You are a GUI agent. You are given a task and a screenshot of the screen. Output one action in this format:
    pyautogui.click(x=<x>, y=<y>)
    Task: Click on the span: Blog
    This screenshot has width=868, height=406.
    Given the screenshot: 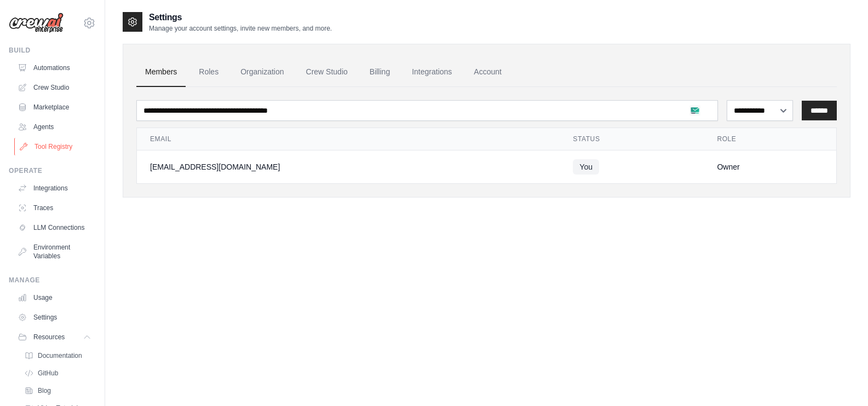 What is the action you would take?
    pyautogui.click(x=44, y=391)
    